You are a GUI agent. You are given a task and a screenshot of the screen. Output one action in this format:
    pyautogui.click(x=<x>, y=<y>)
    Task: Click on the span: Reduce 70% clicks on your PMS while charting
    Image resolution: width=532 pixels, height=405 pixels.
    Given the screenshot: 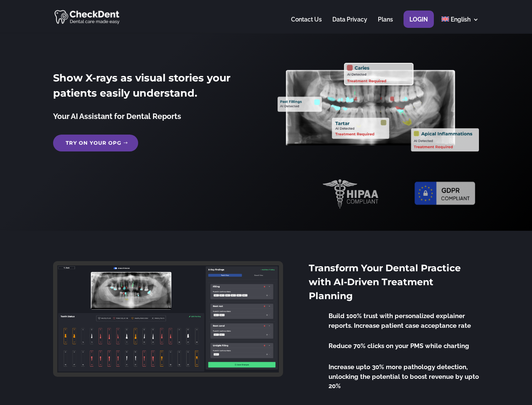 What is the action you would take?
    pyautogui.click(x=399, y=346)
    